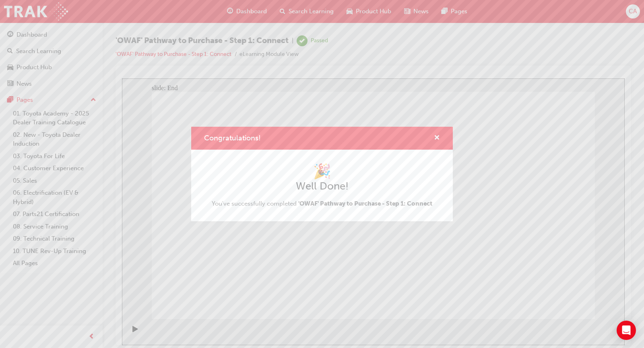 The image size is (644, 348). I want to click on div: playback controls, so click(11, 253).